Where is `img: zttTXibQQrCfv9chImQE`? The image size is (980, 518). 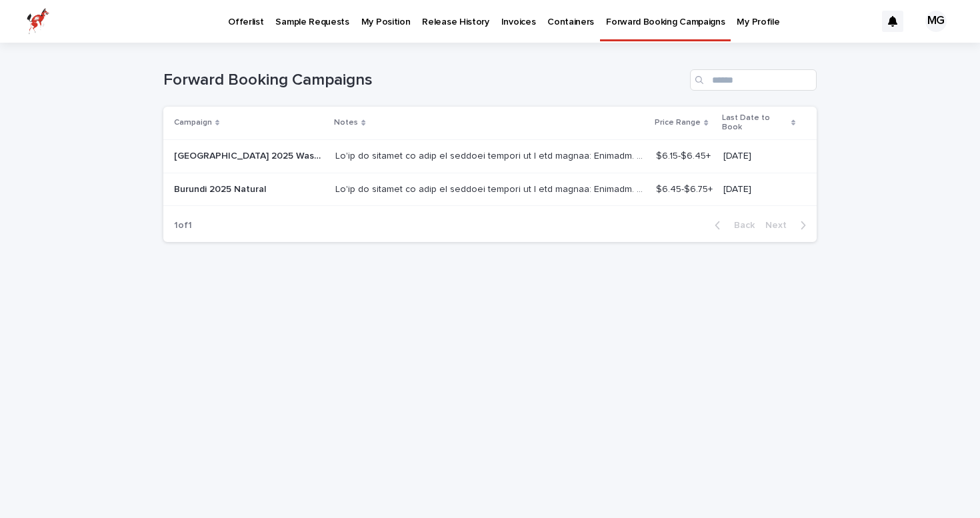
img: zttTXibQQrCfv9chImQE is located at coordinates (38, 21).